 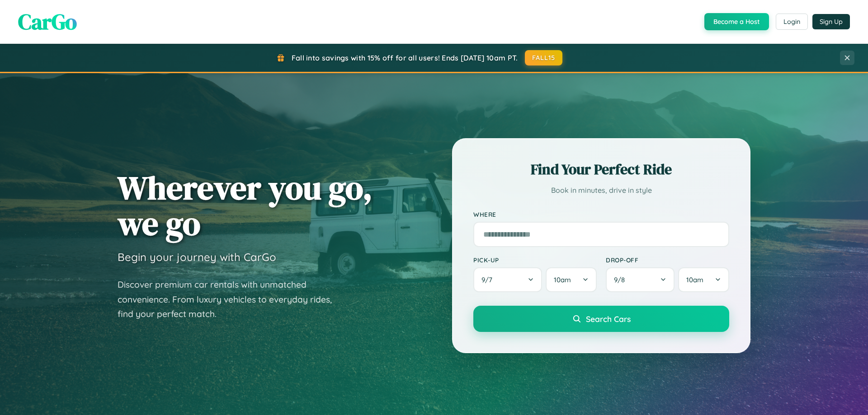 What do you see at coordinates (791, 21) in the screenshot?
I see `button: Login` at bounding box center [791, 21].